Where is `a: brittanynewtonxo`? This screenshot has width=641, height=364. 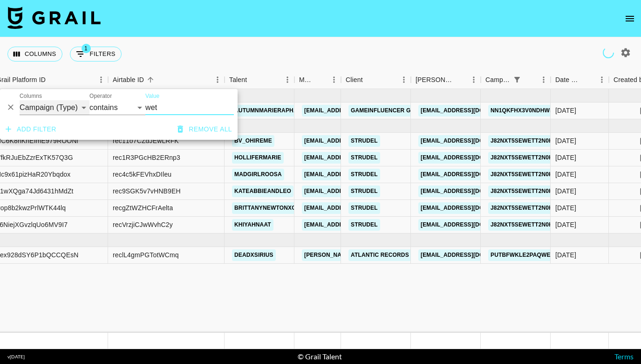 a: brittanynewtonxo is located at coordinates (265, 208).